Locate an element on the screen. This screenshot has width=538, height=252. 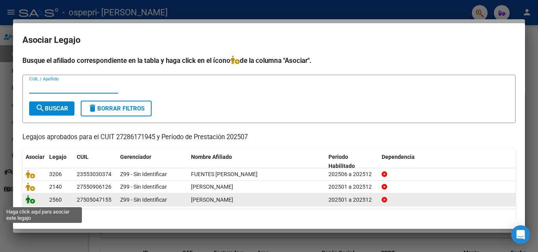
span: MENDEZ LOURDES DANIELA is located at coordinates (212, 200).